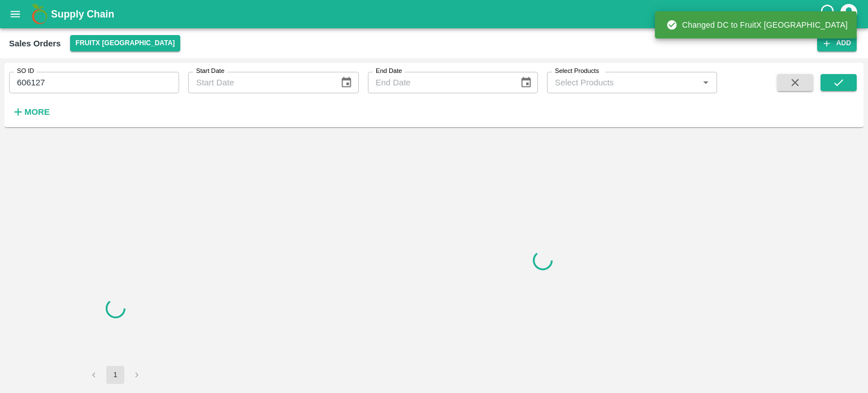 This screenshot has height=393, width=868. I want to click on strong: More, so click(37, 112).